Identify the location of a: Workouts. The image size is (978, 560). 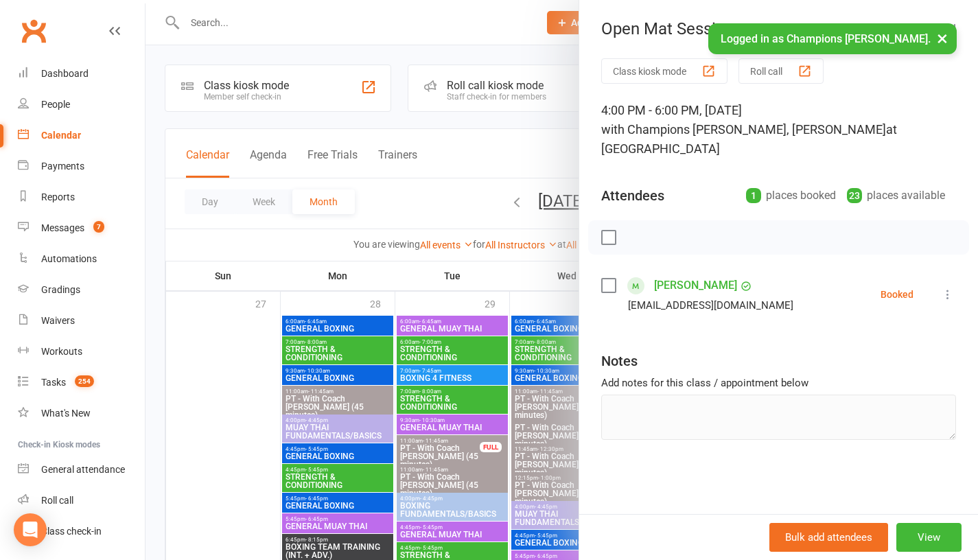
(81, 351).